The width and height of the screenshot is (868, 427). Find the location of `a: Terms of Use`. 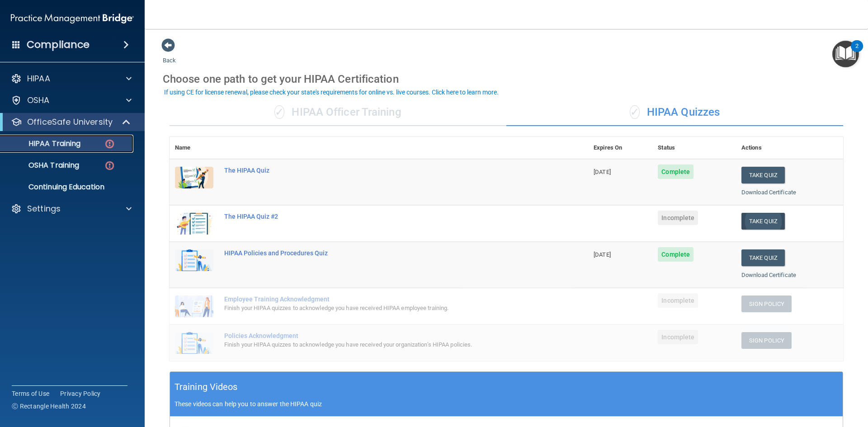

a: Terms of Use is located at coordinates (30, 393).